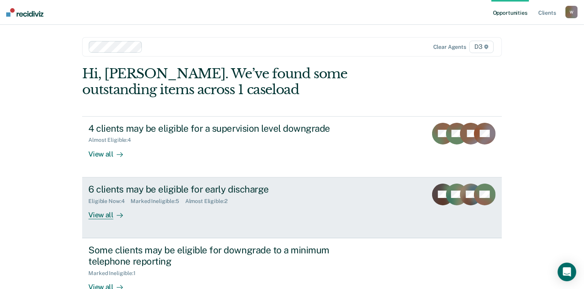 The width and height of the screenshot is (584, 289). Describe the element at coordinates (113, 140) in the screenshot. I see `div: Almost Eligible : 4` at that location.